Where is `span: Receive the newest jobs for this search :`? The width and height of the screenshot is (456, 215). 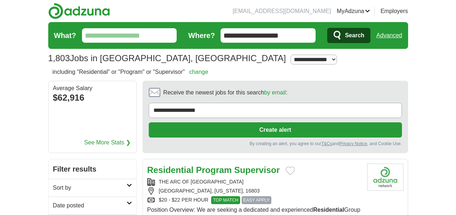
span: Receive the newest jobs for this search : is located at coordinates (225, 93).